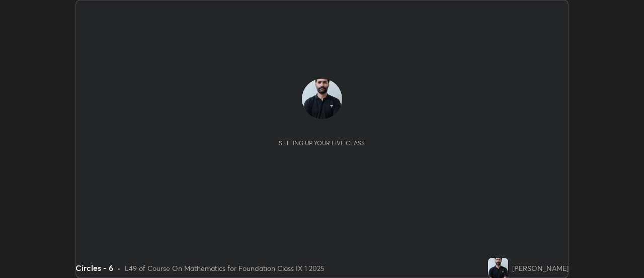  What do you see at coordinates (225, 267) in the screenshot?
I see `div: L49 of Course On Mathematics for Foundation Class IX 1 2025` at bounding box center [225, 267].